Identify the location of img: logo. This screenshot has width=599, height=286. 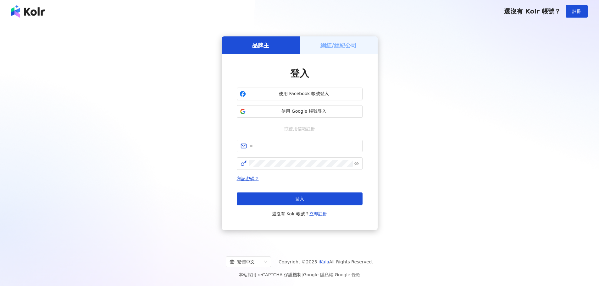
(28, 11).